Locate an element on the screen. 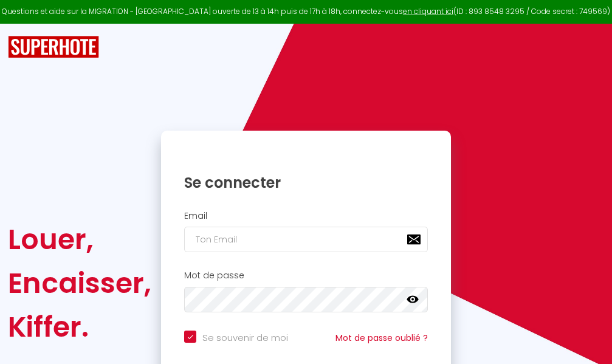  h2: Mot de passe is located at coordinates (306, 275).